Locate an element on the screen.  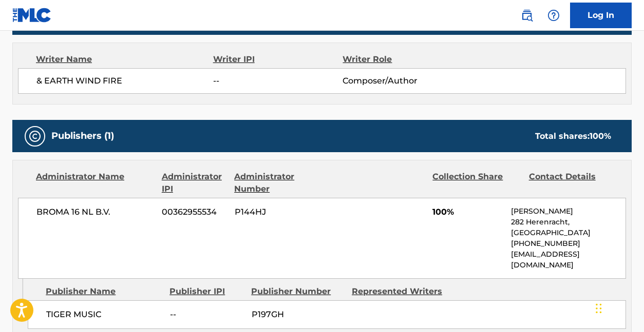
img: search is located at coordinates (527, 15).